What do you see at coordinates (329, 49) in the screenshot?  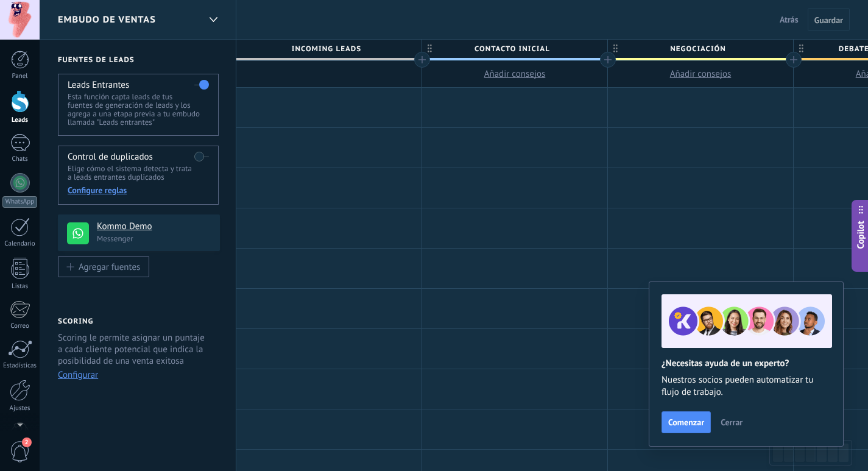 I see `div: Incoming leads` at bounding box center [329, 49].